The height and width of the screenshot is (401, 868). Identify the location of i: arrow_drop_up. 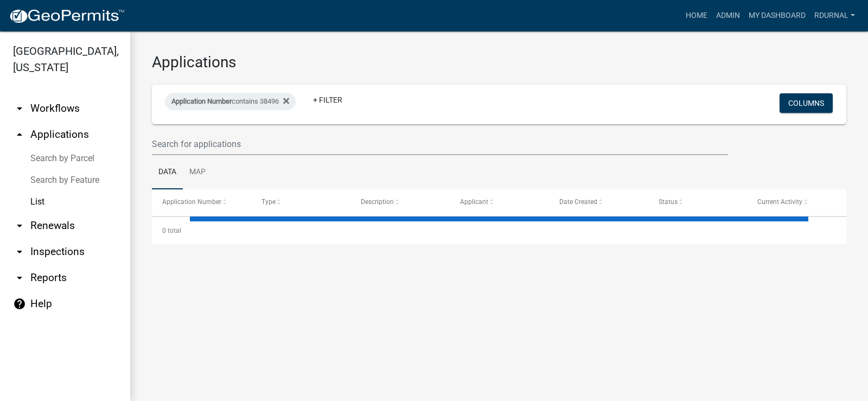
(19, 135).